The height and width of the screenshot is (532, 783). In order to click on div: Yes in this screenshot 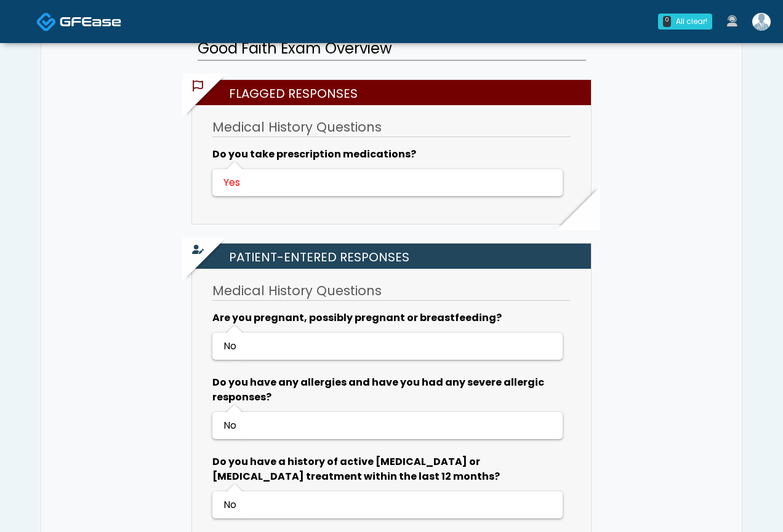, I will do `click(386, 182)`.